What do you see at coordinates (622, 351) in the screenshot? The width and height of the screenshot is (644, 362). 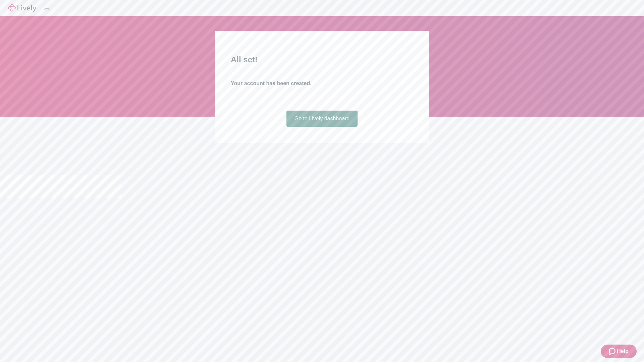 I see `span: Help` at bounding box center [622, 351].